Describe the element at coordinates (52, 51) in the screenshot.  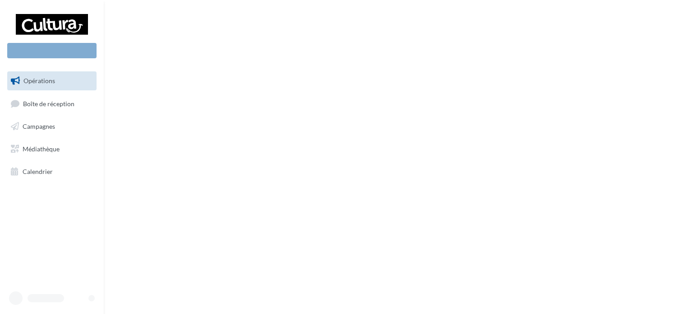
I see `div: Nouvelle campagne` at that location.